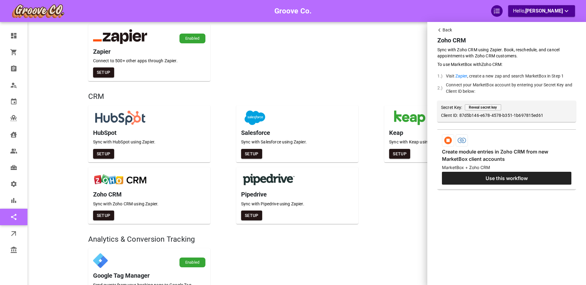 The width and height of the screenshot is (586, 285). What do you see at coordinates (452, 107) in the screenshot?
I see `p: Secret Key:` at bounding box center [452, 107].